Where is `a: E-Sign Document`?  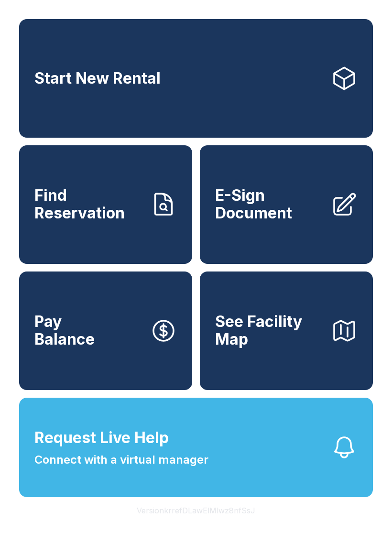 a: E-Sign Document is located at coordinates (287, 204).